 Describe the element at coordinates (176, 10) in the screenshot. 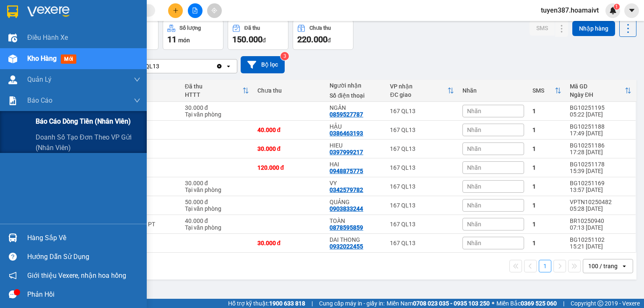

I see `span: plus` at that location.